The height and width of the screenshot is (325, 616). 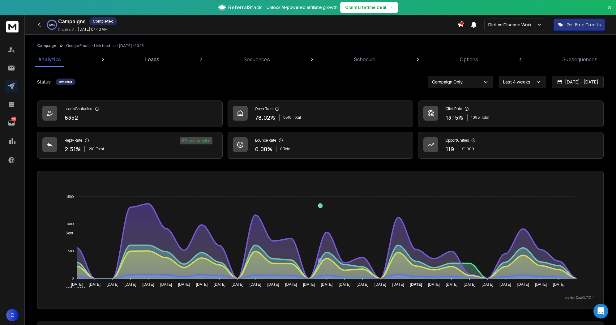 I want to click on a: Opportunities119$11900, so click(x=511, y=145).